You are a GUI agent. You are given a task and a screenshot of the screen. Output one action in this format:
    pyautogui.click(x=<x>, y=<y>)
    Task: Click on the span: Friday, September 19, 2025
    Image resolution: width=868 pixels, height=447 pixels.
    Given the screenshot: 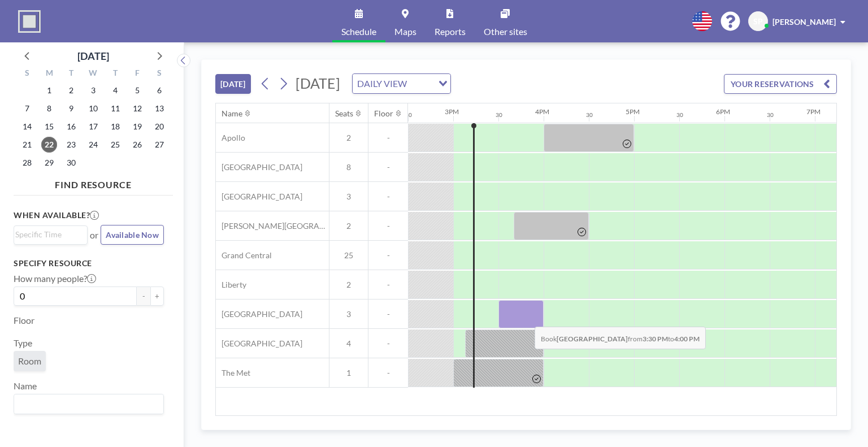 What is the action you would take?
    pyautogui.click(x=137, y=127)
    